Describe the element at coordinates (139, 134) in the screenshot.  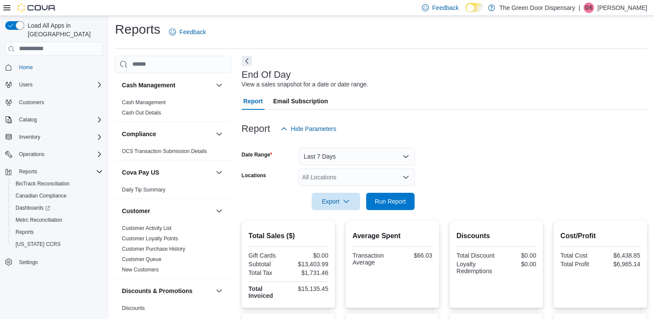
I see `h3: Compliance` at that location.